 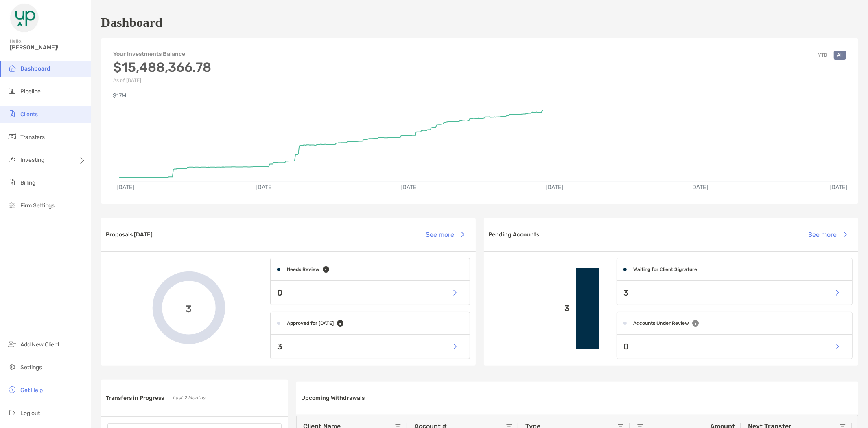 I want to click on img: get-help icon, so click(x=12, y=390).